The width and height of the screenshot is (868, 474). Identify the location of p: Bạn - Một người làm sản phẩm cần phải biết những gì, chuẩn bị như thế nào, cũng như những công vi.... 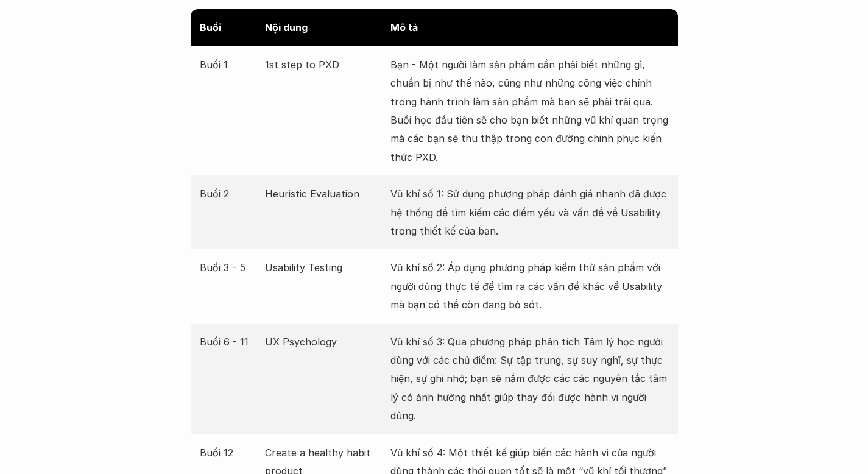
(529, 111).